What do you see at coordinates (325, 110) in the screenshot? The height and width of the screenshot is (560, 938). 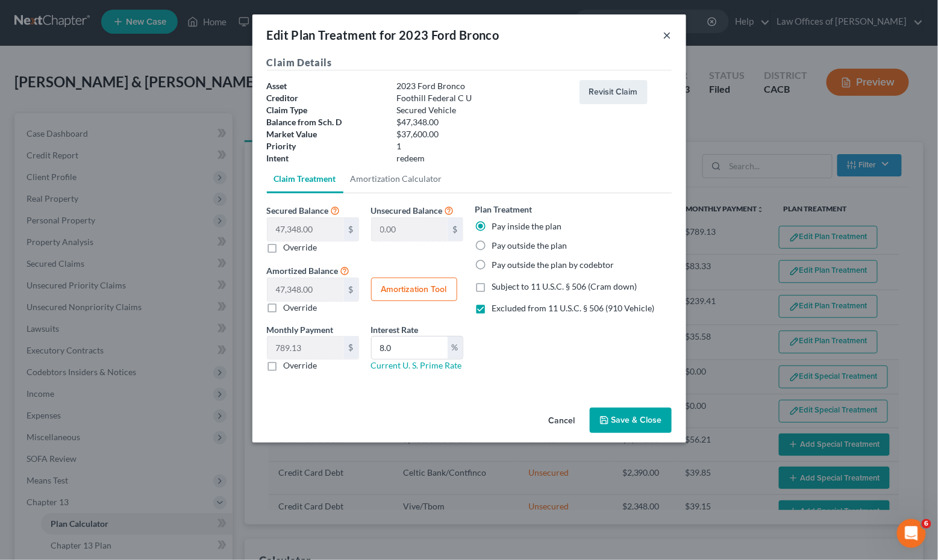 I see `div: Claim Type` at bounding box center [325, 110].